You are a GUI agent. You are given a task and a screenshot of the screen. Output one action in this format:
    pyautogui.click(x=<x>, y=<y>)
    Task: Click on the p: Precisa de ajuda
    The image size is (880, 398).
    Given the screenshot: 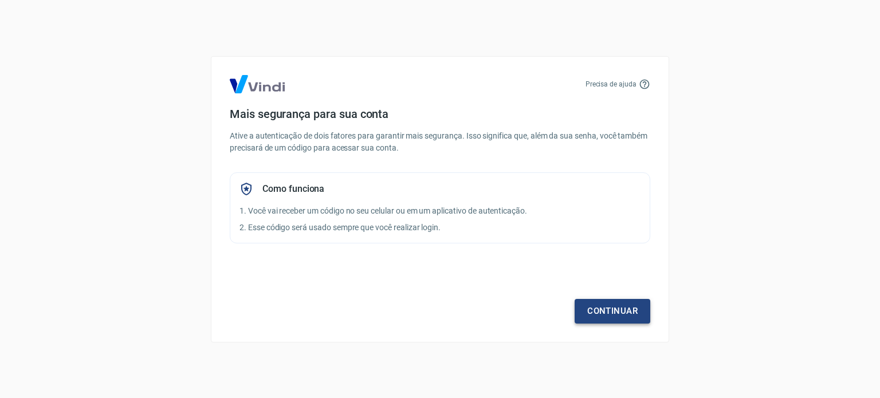 What is the action you would take?
    pyautogui.click(x=611, y=84)
    